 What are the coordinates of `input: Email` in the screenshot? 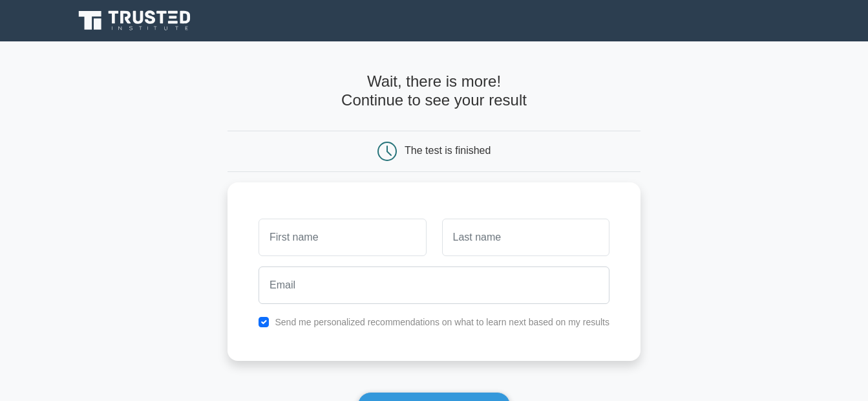 It's located at (434, 286).